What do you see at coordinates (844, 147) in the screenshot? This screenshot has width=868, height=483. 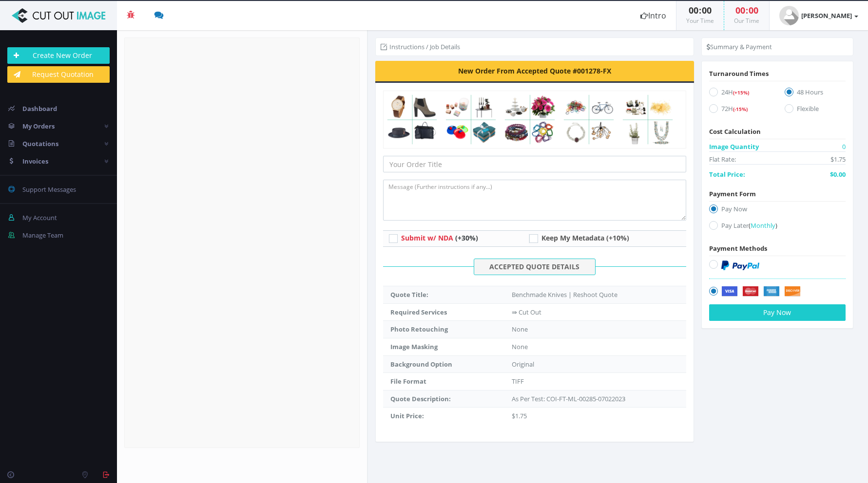 I see `span: 0` at bounding box center [844, 147].